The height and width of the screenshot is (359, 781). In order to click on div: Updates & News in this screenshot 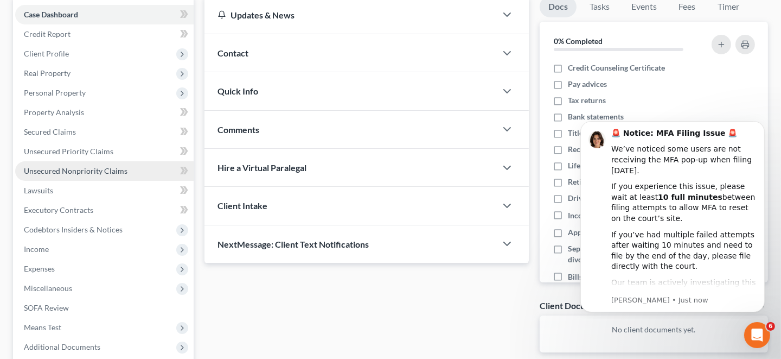, I will do `click(351, 15)`.